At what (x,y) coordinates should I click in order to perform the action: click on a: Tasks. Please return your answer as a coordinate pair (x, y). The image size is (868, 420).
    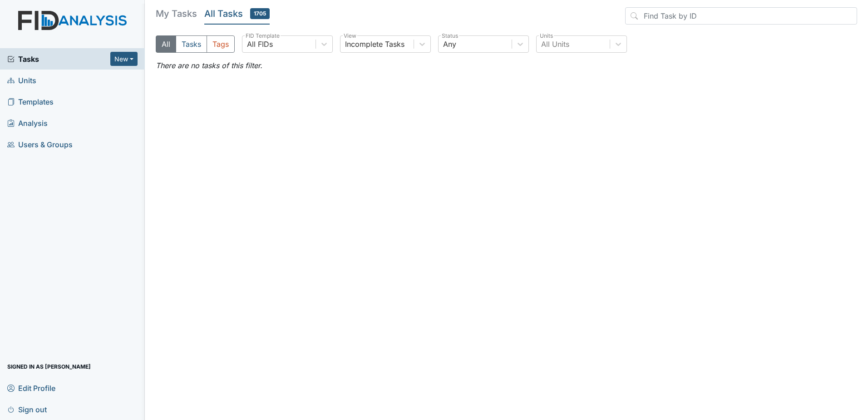
    Looking at the image, I should click on (59, 59).